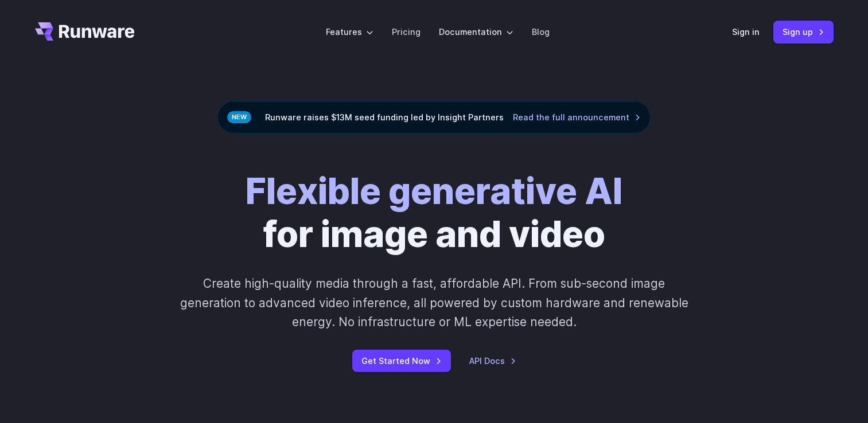 Image resolution: width=868 pixels, height=423 pixels. Describe the element at coordinates (803, 32) in the screenshot. I see `a: Sign up` at that location.